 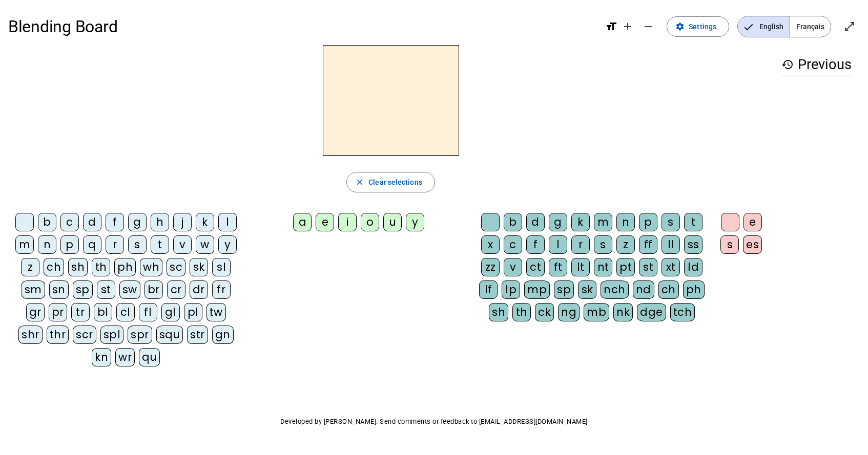 I want to click on mat-button-toggle-group: Language selection, so click(x=784, y=26).